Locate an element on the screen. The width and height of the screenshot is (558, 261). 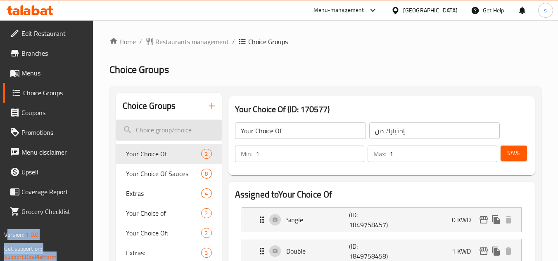
span: Promotions is located at coordinates (54, 133).